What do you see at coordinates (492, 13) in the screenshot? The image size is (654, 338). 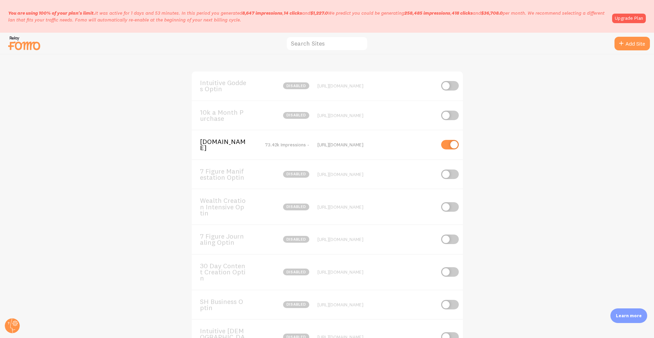 I see `b: $36,708.0` at bounding box center [492, 13].